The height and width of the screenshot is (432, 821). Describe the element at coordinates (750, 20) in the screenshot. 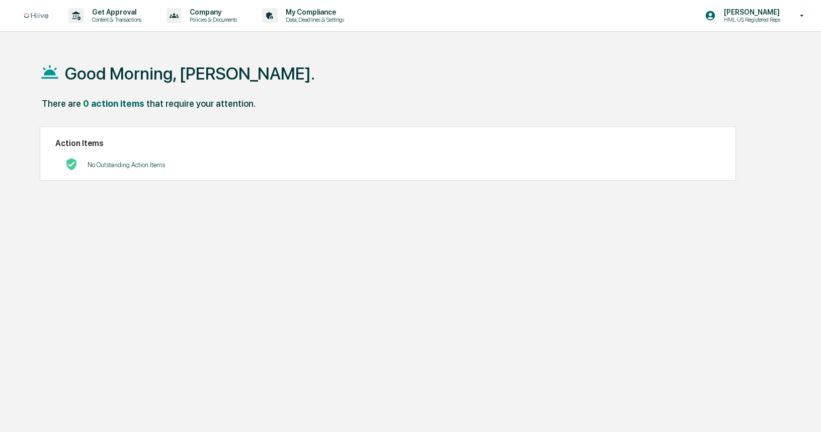

I see `p: HML US Registered Reps` at that location.